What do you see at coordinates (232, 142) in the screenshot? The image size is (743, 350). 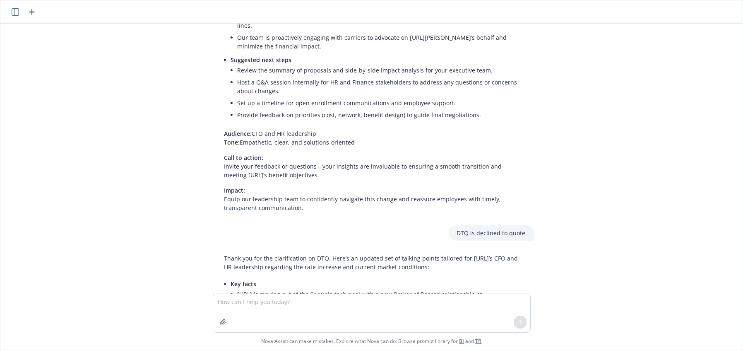 I see `span: Tone:` at bounding box center [232, 142].